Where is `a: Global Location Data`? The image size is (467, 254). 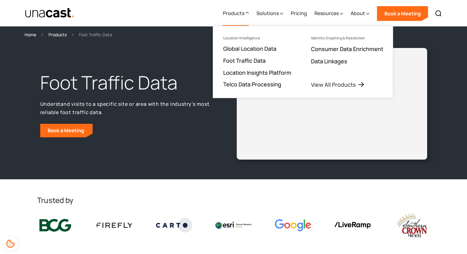 a: Global Location Data is located at coordinates (250, 49).